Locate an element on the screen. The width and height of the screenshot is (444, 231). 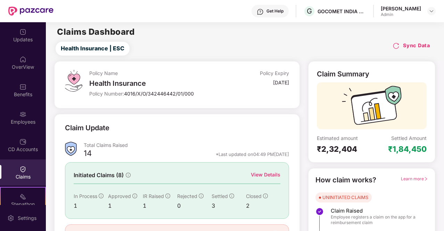
div: Settled Amount is located at coordinates (409, 138).